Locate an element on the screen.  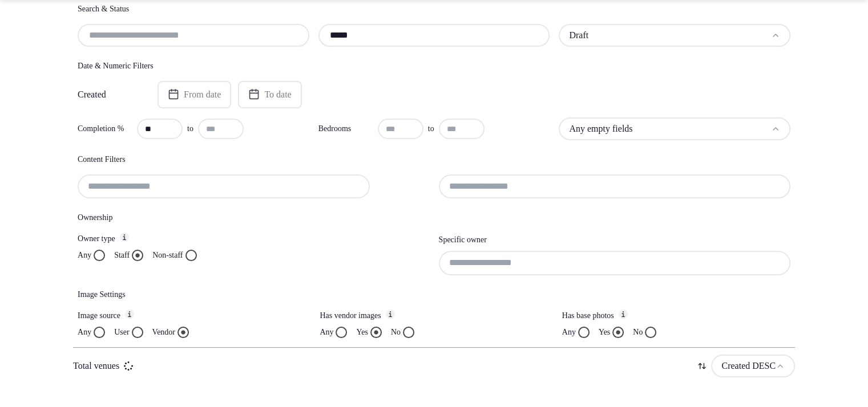
span: To date is located at coordinates (277, 95).